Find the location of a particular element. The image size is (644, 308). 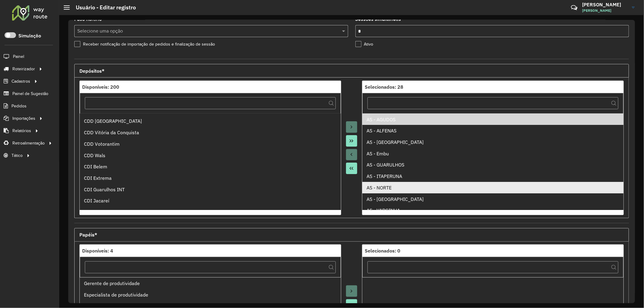

div: CDI Guarulhos INT is located at coordinates (210, 189).